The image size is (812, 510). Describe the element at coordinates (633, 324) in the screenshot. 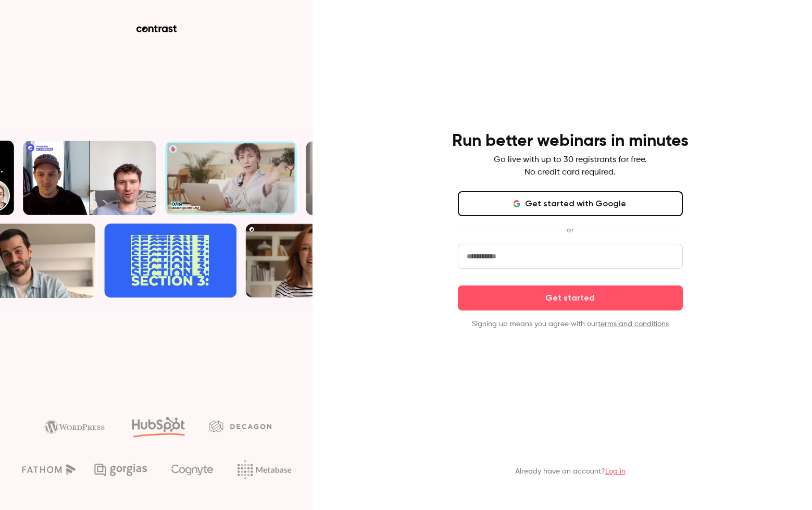

I see `a: terms and conditions` at that location.